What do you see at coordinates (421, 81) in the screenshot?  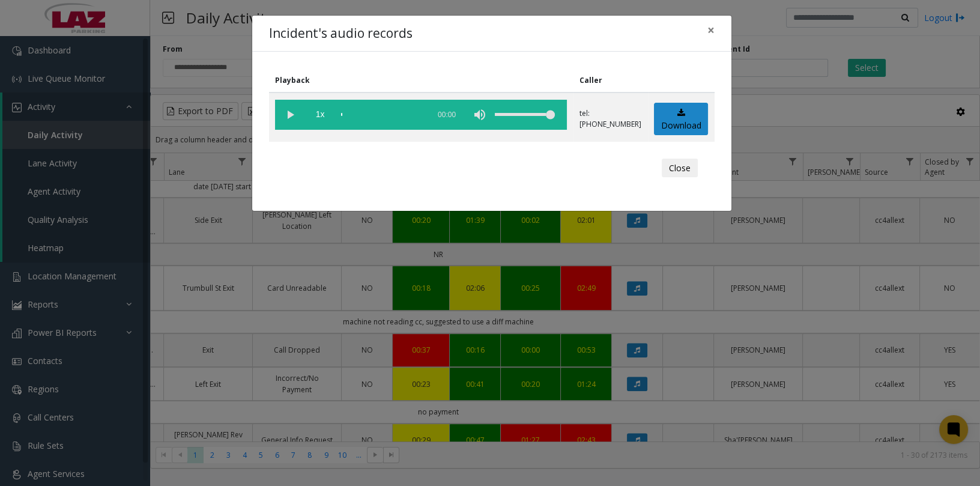 I see `th: Playback` at bounding box center [421, 81].